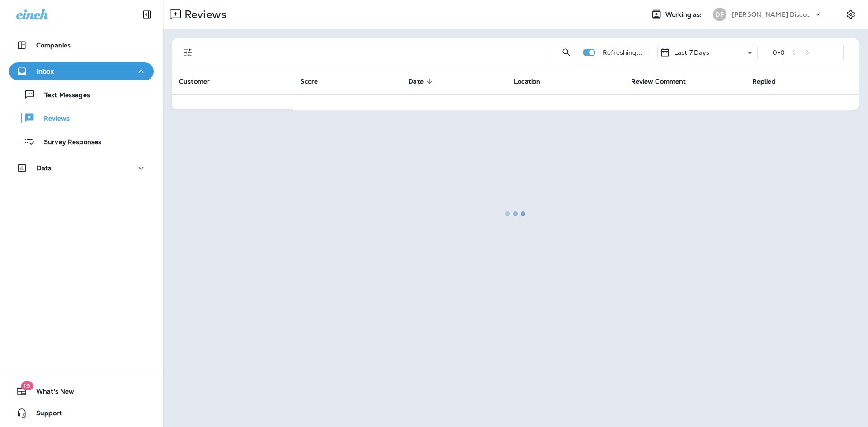 Image resolution: width=868 pixels, height=427 pixels. Describe the element at coordinates (81, 118) in the screenshot. I see `button: Reviews` at that location.